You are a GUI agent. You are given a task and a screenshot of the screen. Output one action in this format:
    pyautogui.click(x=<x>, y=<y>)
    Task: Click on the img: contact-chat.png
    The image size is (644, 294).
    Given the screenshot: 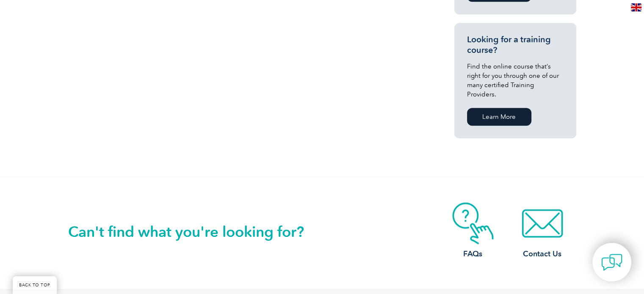 What is the action you would take?
    pyautogui.click(x=612, y=262)
    